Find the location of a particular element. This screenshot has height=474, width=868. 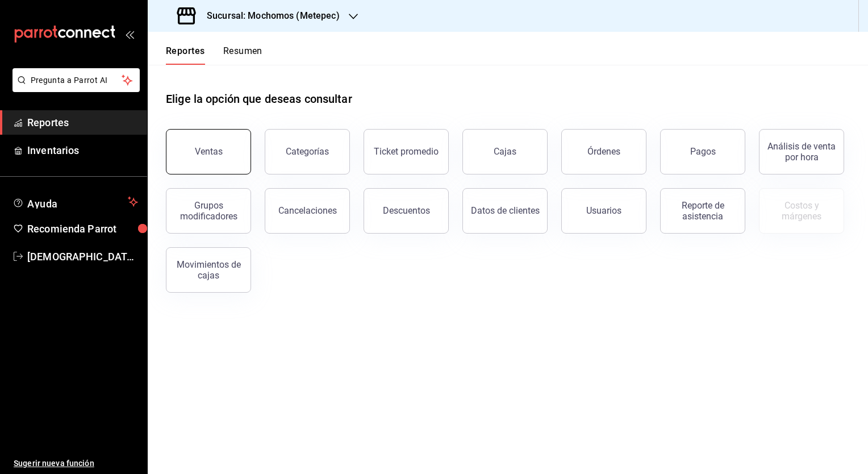

button: Resumen is located at coordinates (243, 55).